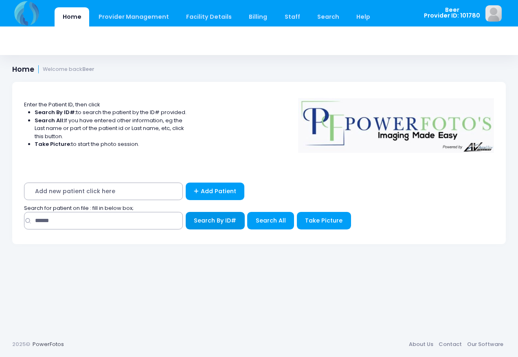 The image size is (518, 357). What do you see at coordinates (215, 220) in the screenshot?
I see `button: Search By ID#` at bounding box center [215, 220].